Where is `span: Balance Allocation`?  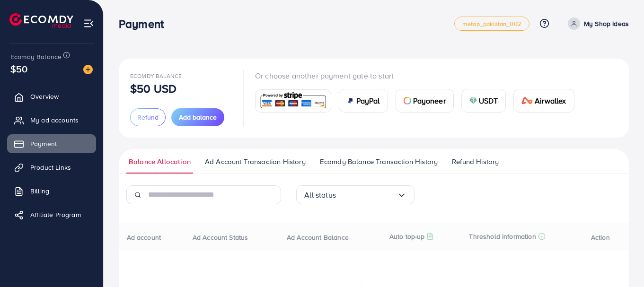 span: Balance Allocation is located at coordinates (159, 162).